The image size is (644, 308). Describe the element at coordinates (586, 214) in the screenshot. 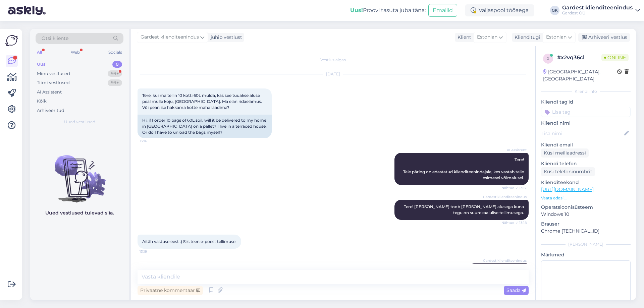

I see `p: Windows 10` at that location.